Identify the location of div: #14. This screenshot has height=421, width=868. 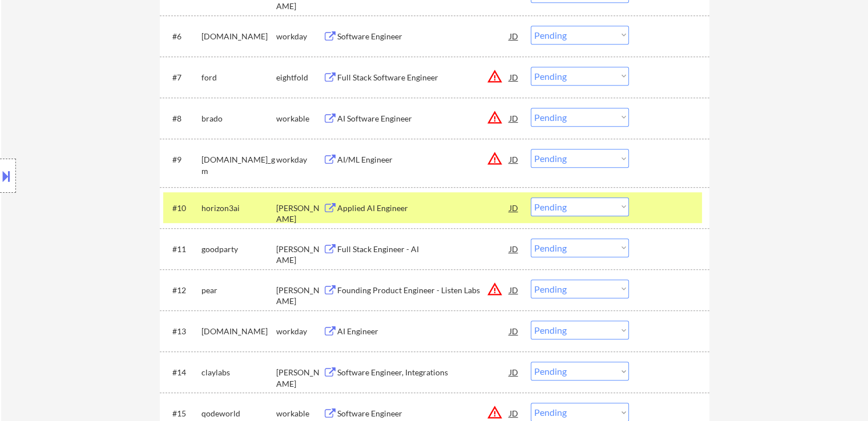
(182, 373).